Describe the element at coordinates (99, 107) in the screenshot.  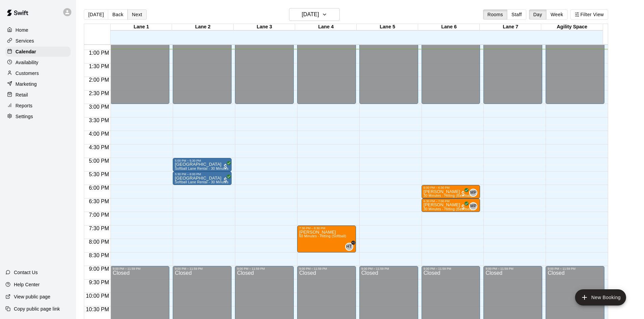
I see `span: 3:00 PM` at that location.